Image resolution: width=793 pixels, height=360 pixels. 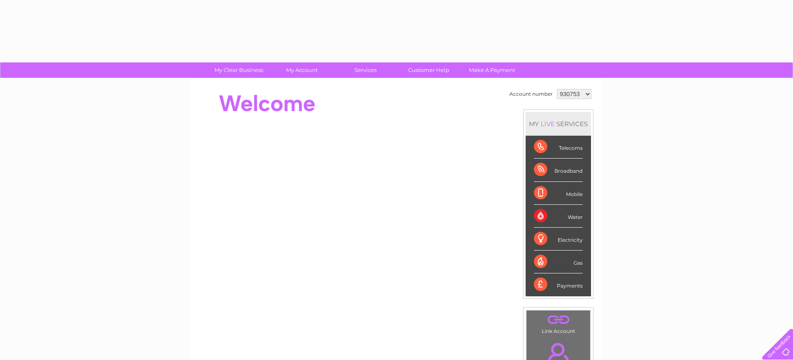 I want to click on div: Mobile, so click(x=558, y=193).